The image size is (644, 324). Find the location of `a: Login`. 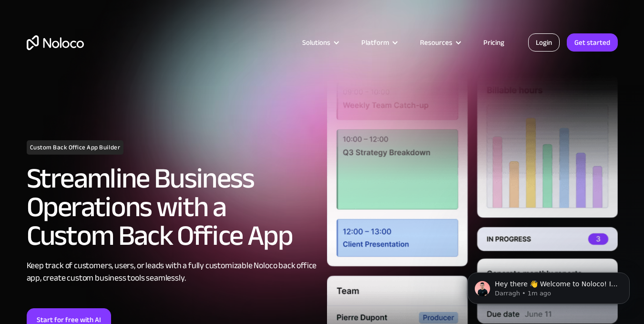

a: Login is located at coordinates (544, 43).